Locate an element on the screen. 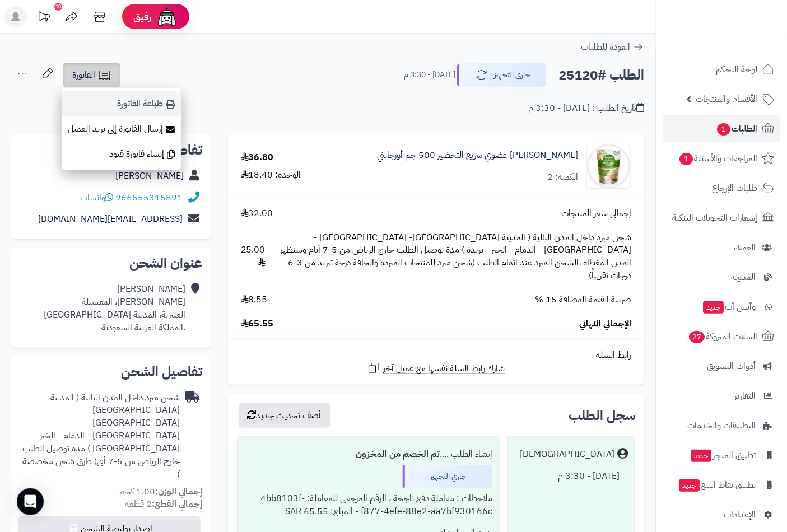 The image size is (787, 532). span: السلات المتروكة is located at coordinates (723, 336).